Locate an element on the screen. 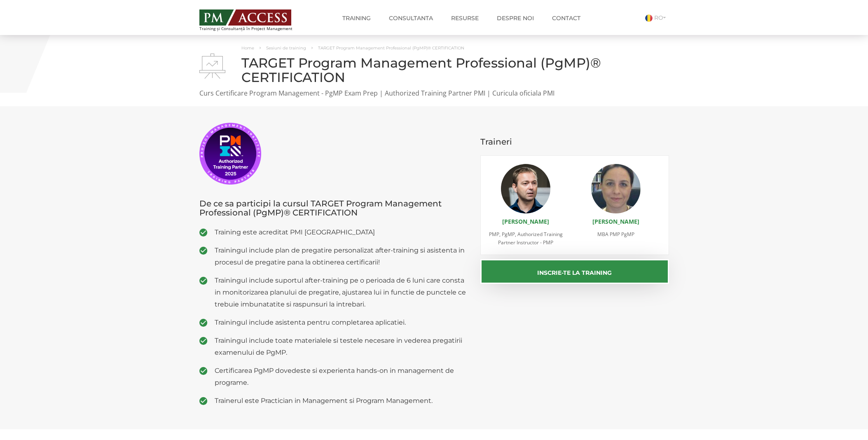 The height and width of the screenshot is (440, 868). p: Curs Certificare Program Management - PgMP Exam Prep | Authorized Training Partner PMI | Curicula... is located at coordinates (434, 93).